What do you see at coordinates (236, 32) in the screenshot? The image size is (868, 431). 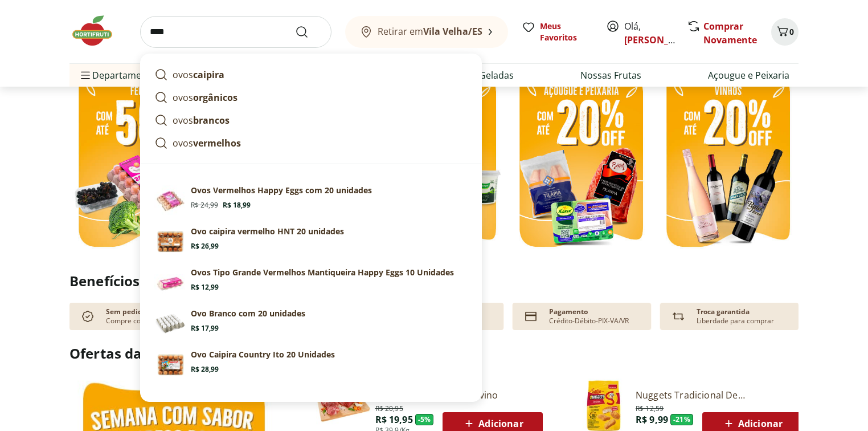 I see `input: search` at bounding box center [236, 32].